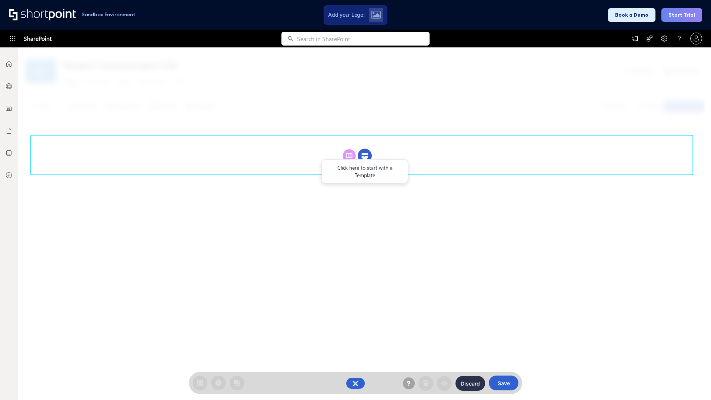 The height and width of the screenshot is (400, 711). Describe the element at coordinates (632, 15) in the screenshot. I see `button: Book a Demo` at that location.